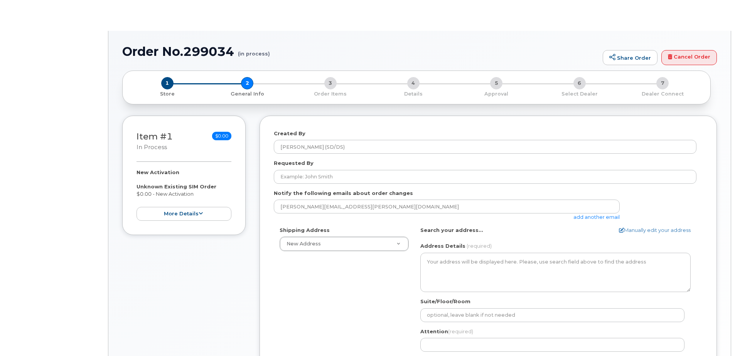 Image resolution: width=735 pixels, height=356 pixels. I want to click on span: 1, so click(167, 83).